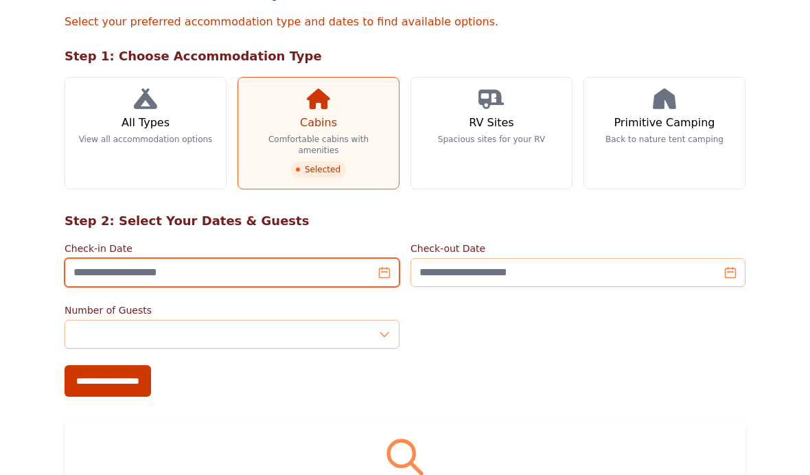 This screenshot has width=810, height=475. What do you see at coordinates (318, 145) in the screenshot?
I see `p: Comfortable cabins with amenities` at bounding box center [318, 145].